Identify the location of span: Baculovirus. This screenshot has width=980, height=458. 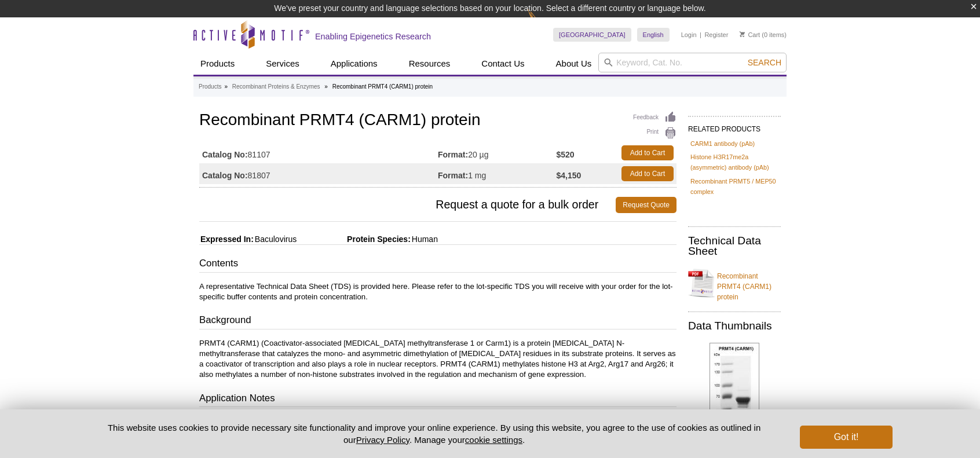
(275, 239).